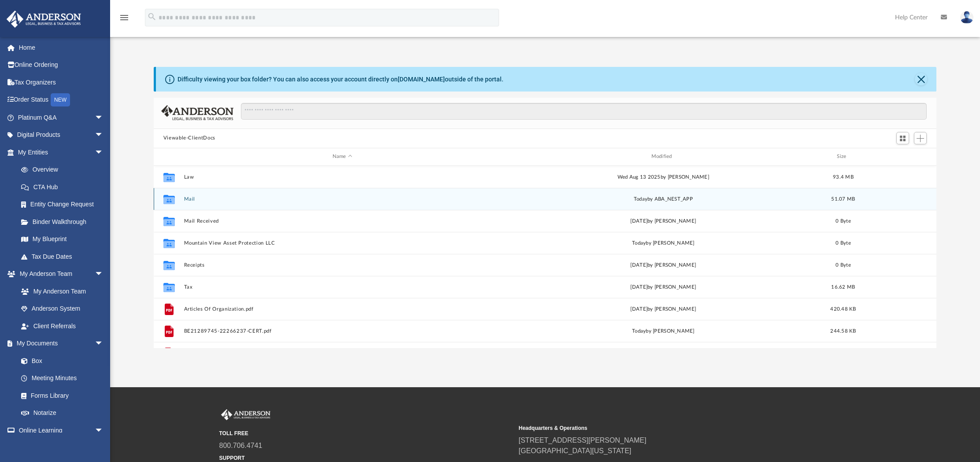 The width and height of the screenshot is (980, 462). Describe the element at coordinates (843, 157) in the screenshot. I see `div: Size` at that location.